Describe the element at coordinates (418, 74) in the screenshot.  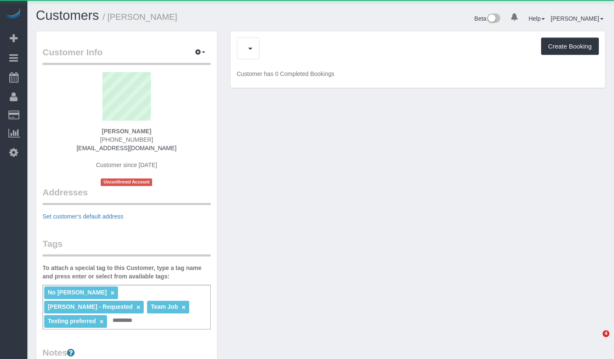
I see `p: Customer has 0 Completed Bookings` at that location.